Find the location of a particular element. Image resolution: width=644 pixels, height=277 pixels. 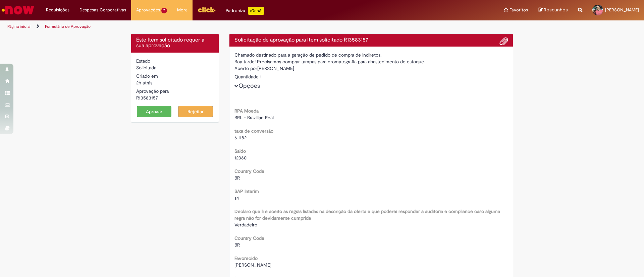

img: click_logo_yellow_360x200.png is located at coordinates (207, 10).